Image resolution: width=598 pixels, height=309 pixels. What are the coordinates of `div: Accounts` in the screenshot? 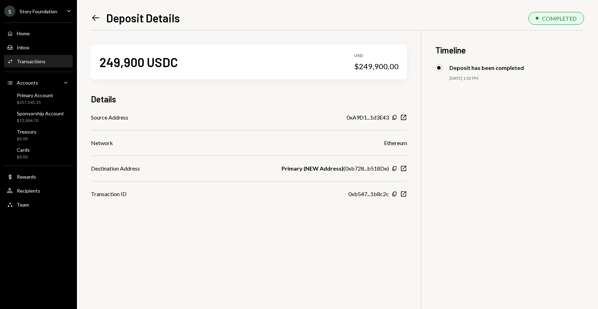 It's located at (27, 83).